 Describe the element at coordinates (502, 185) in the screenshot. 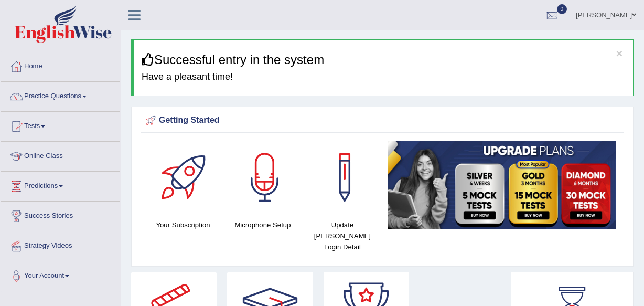

I see `img: small5.jpg` at that location.